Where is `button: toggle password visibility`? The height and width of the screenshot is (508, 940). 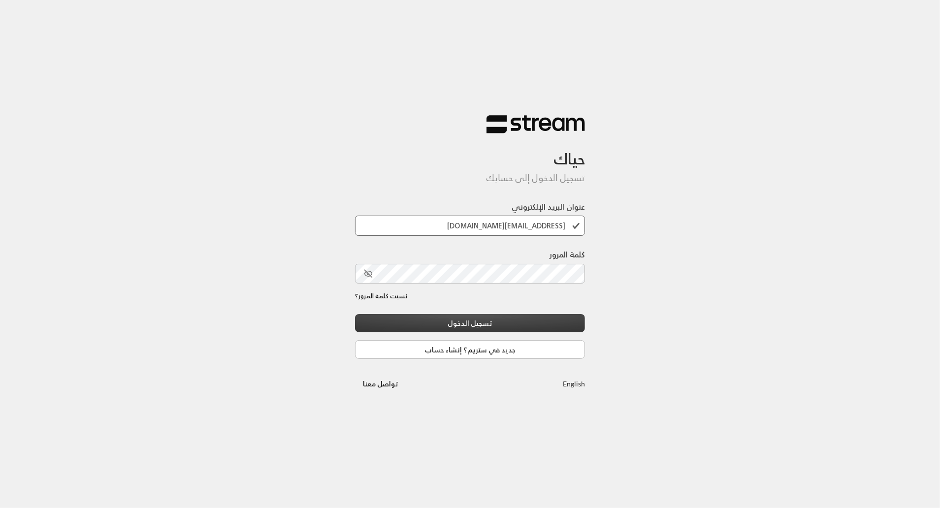 button: toggle password visibility is located at coordinates (368, 274).